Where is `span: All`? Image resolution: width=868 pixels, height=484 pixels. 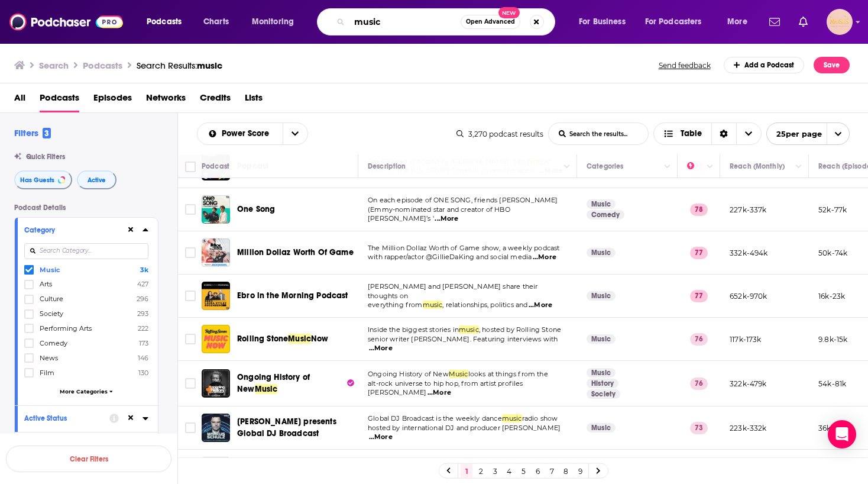 span: All is located at coordinates (20, 100).